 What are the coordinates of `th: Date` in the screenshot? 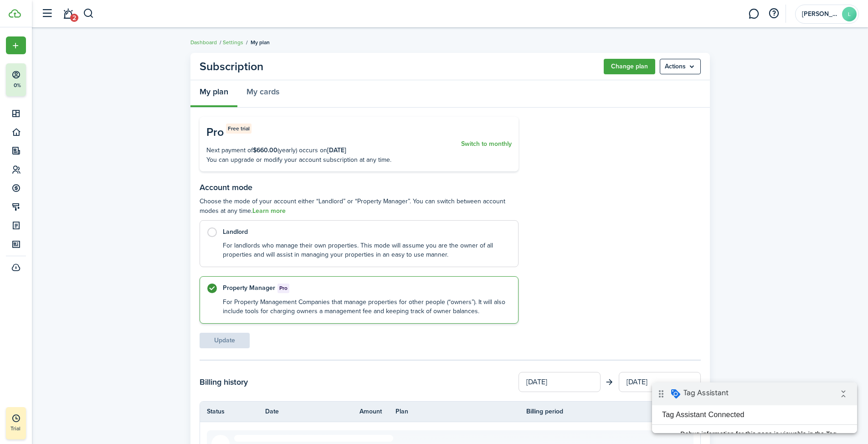 It's located at (297, 411).